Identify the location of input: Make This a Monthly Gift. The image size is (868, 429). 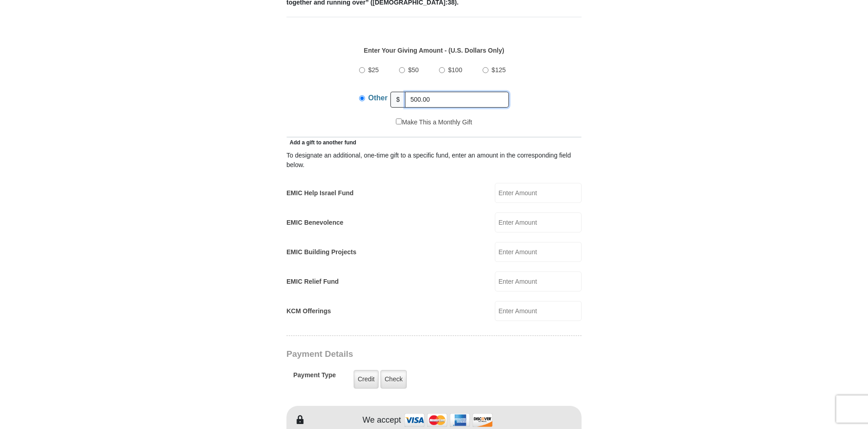
(398, 121).